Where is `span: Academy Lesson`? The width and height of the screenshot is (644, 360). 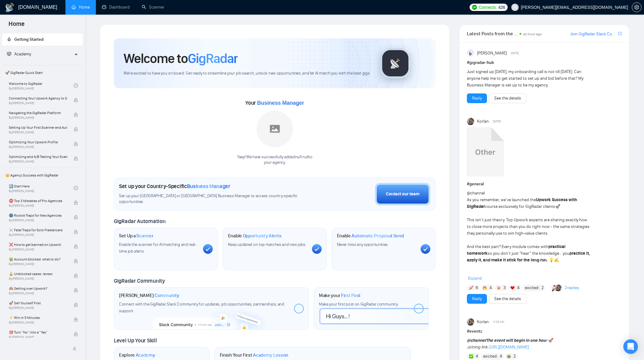 span: Academy Lesson is located at coordinates (271, 355).